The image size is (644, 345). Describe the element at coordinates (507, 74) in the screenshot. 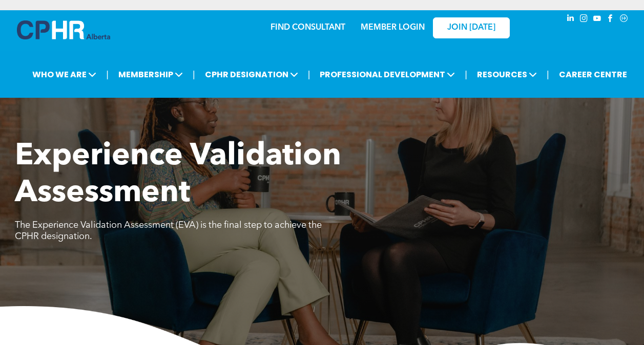

I see `span: RESOURCES` at that location.